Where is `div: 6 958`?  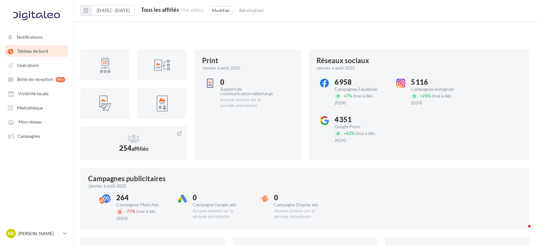
div: 6 958 is located at coordinates (361, 82).